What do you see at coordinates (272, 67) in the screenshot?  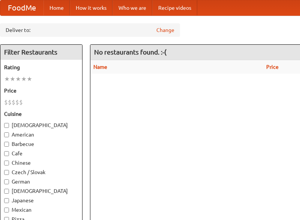 I see `a: Price` at bounding box center [272, 67].